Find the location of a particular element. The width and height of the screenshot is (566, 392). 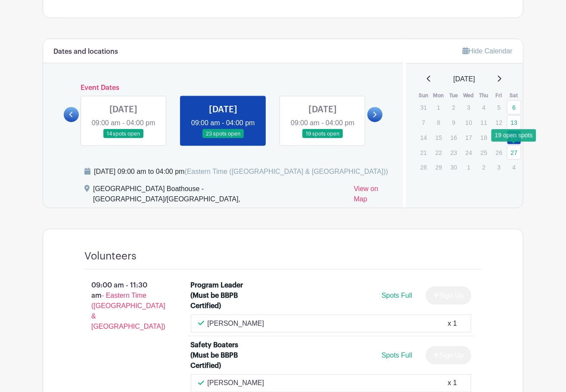

p: 5 is located at coordinates (499, 107).